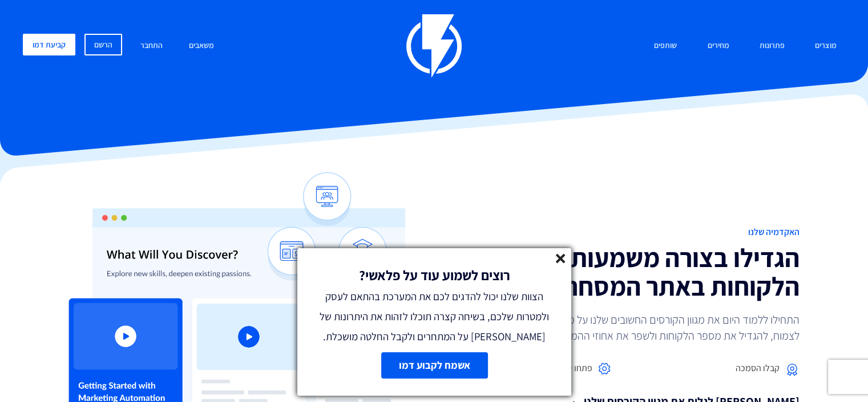 The width and height of the screenshot is (868, 402). Describe the element at coordinates (103, 45) in the screenshot. I see `a: הרשם` at that location.